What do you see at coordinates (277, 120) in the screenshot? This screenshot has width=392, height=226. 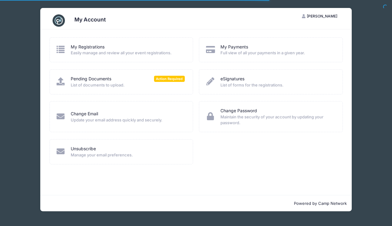 I see `span: Maintain the security of your account by updating your password.` at bounding box center [277, 120].